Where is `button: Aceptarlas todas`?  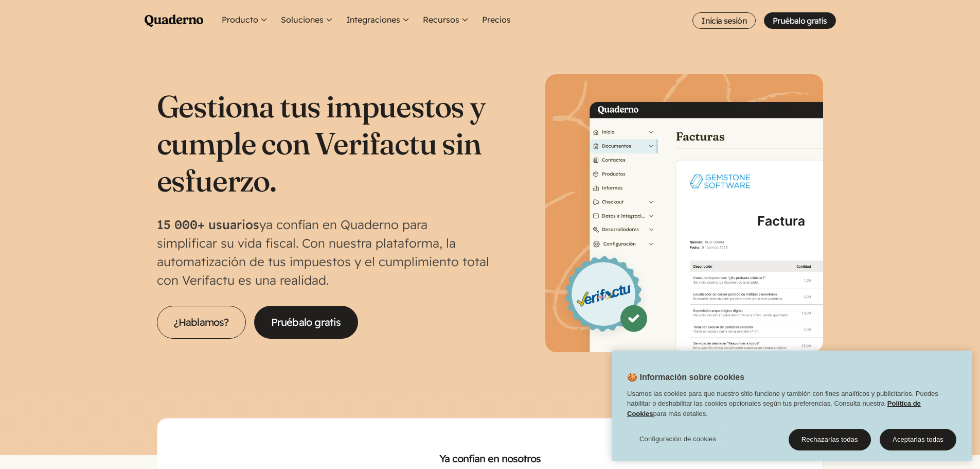 button: Aceptarlas todas is located at coordinates (919, 440).